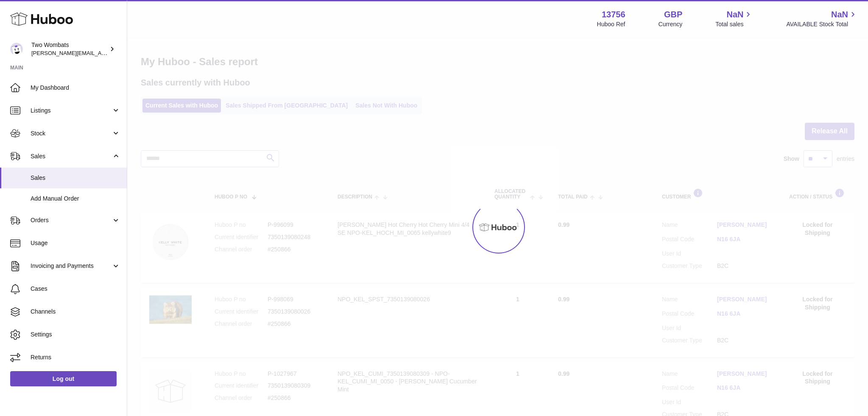 The image size is (868, 416). Describe the element at coordinates (71, 110) in the screenshot. I see `span: Listings` at that location.